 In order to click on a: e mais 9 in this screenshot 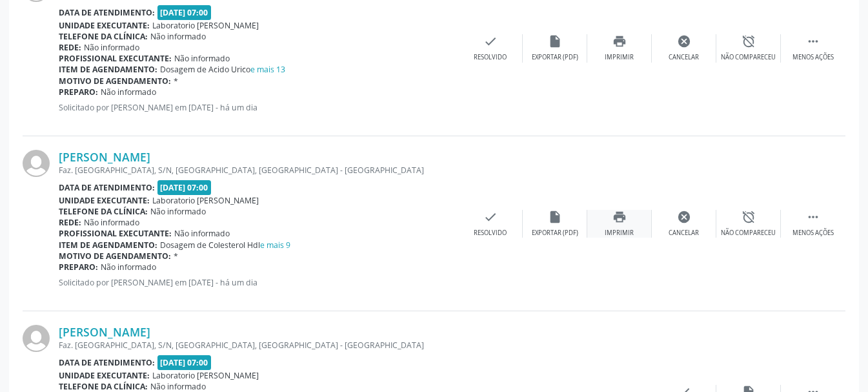, I will do `click(275, 245)`.